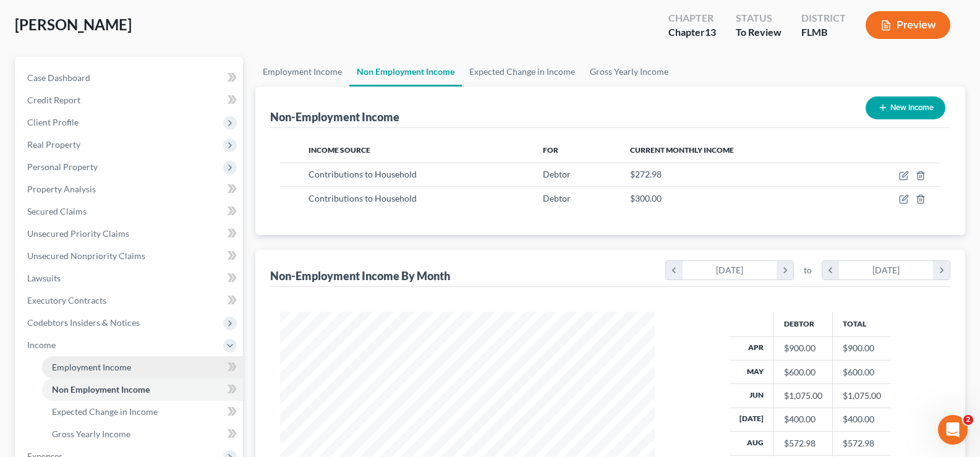  I want to click on div: $1,075.00, so click(803, 396).